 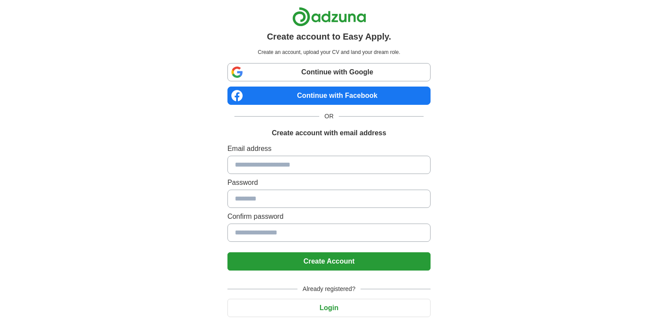 What do you see at coordinates (329, 217) in the screenshot?
I see `label: Confirm password` at bounding box center [329, 217].